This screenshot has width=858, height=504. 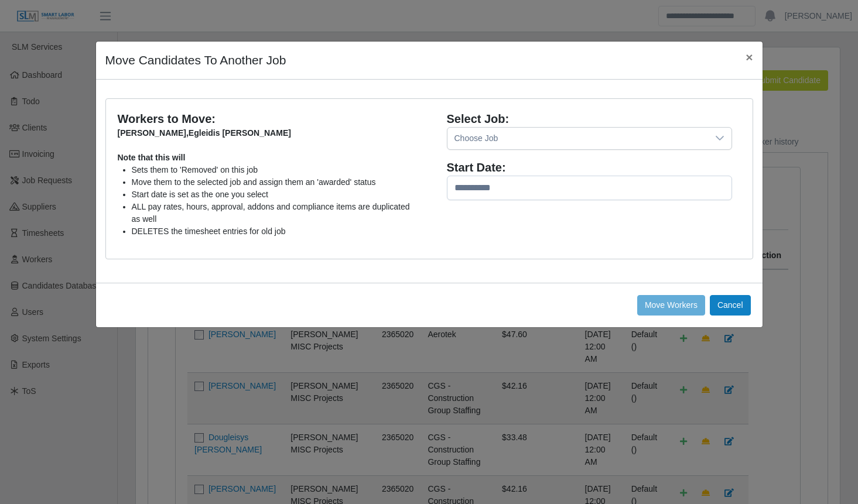 I want to click on div: Workers to Move:, so click(x=269, y=119).